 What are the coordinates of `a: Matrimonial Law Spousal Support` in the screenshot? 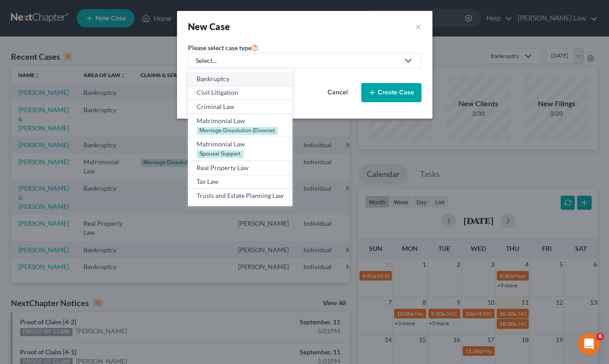 It's located at (240, 149).